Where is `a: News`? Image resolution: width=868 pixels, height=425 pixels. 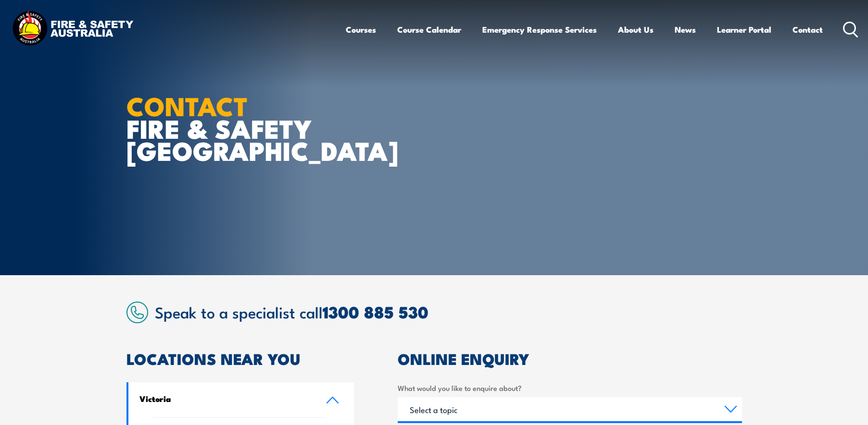
a: News is located at coordinates (685, 29).